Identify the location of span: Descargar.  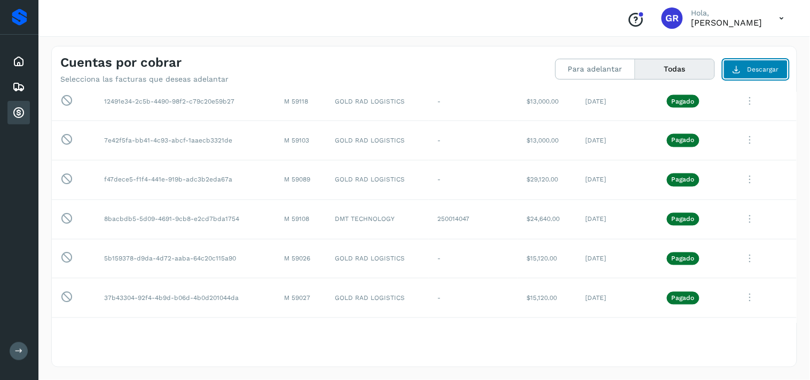
(763, 69).